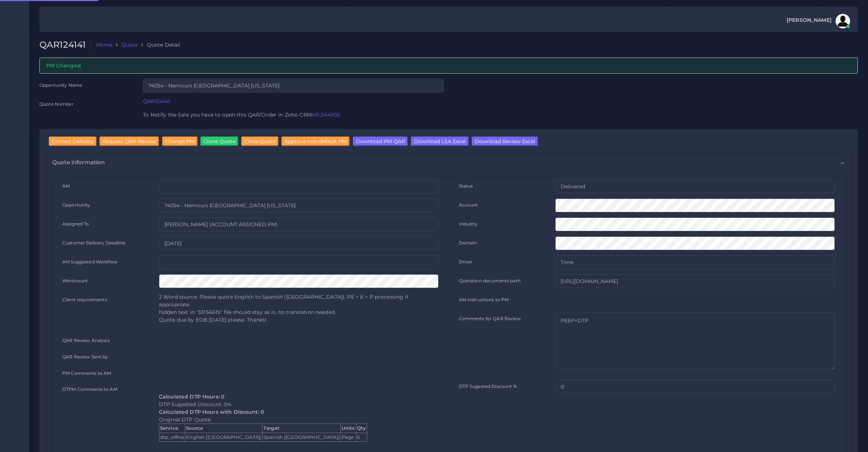 This screenshot has height=452, width=868. What do you see at coordinates (105, 45) in the screenshot?
I see `a: Home` at bounding box center [105, 45].